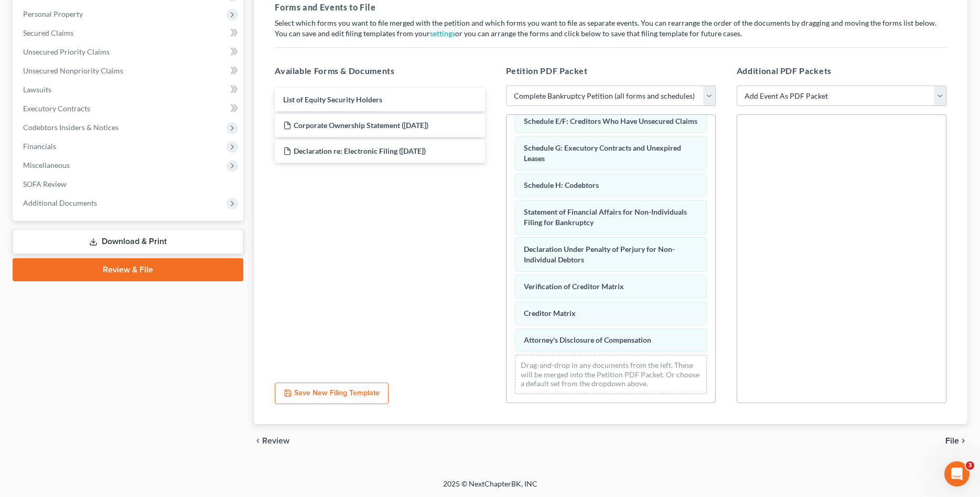 This screenshot has height=497, width=980. I want to click on a: Review & File, so click(128, 269).